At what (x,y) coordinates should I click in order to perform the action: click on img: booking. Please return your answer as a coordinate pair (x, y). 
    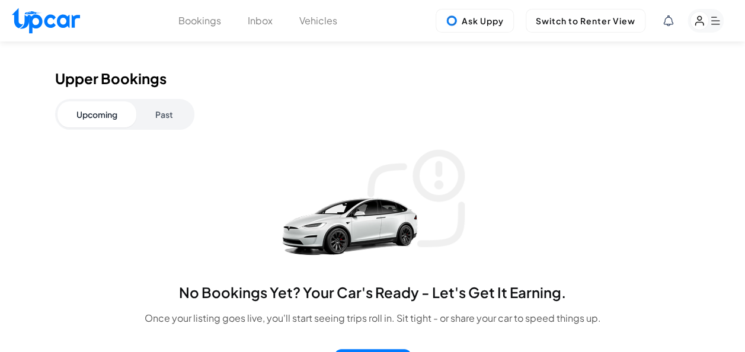
    Looking at the image, I should click on (373, 206).